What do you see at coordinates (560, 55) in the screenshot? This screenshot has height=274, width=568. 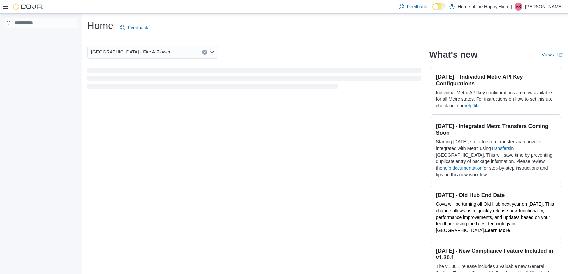 I see `svg: External link` at bounding box center [560, 55].